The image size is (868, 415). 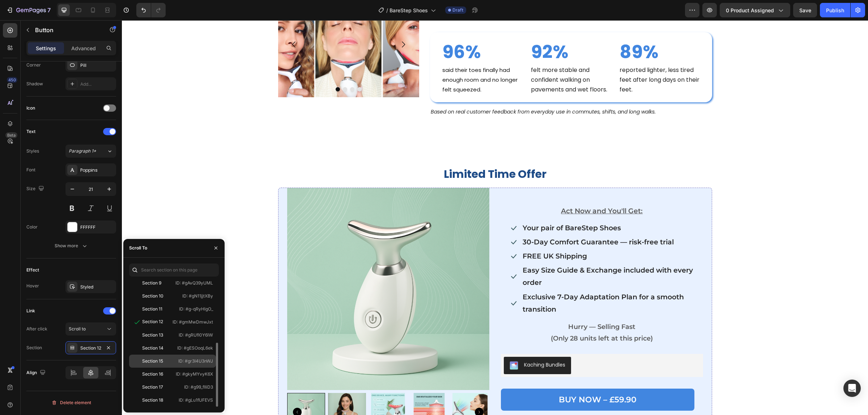 What do you see at coordinates (31, 108) in the screenshot?
I see `div: Icon` at bounding box center [31, 108].